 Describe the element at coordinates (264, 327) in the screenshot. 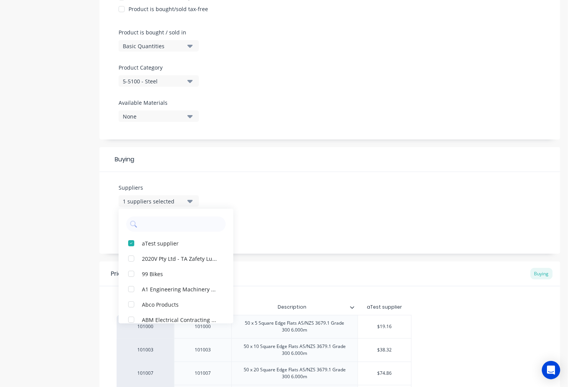

I see `div: 10100010100050 x 5 Square Edge Flats AS/NZS 3679.1 Grade 300 6.000m$19.16` at that location.